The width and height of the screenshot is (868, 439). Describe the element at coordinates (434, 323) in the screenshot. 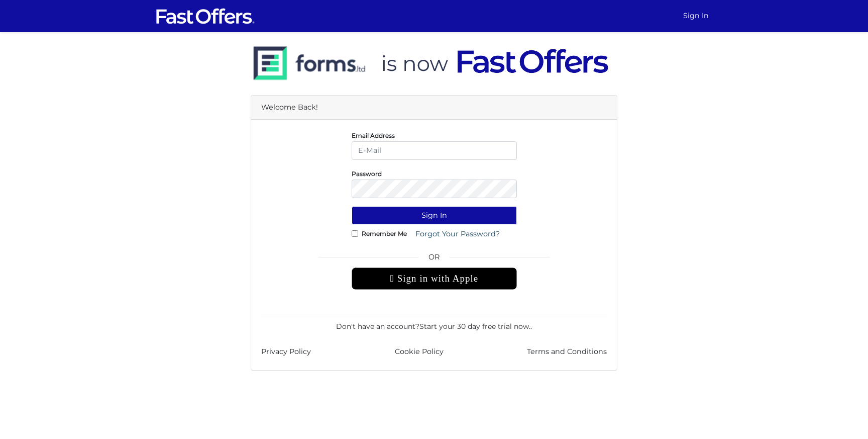

I see `div: Don't have an account? .` at that location.